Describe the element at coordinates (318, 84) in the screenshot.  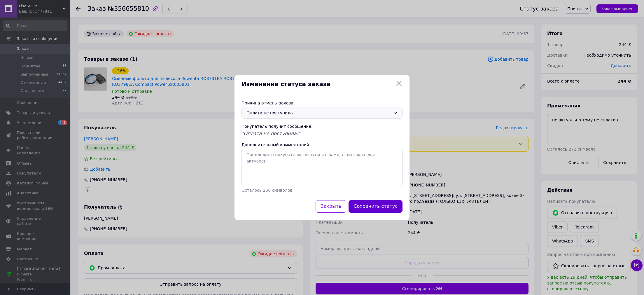
I see `span: Изменение статуса заказа` at that location.